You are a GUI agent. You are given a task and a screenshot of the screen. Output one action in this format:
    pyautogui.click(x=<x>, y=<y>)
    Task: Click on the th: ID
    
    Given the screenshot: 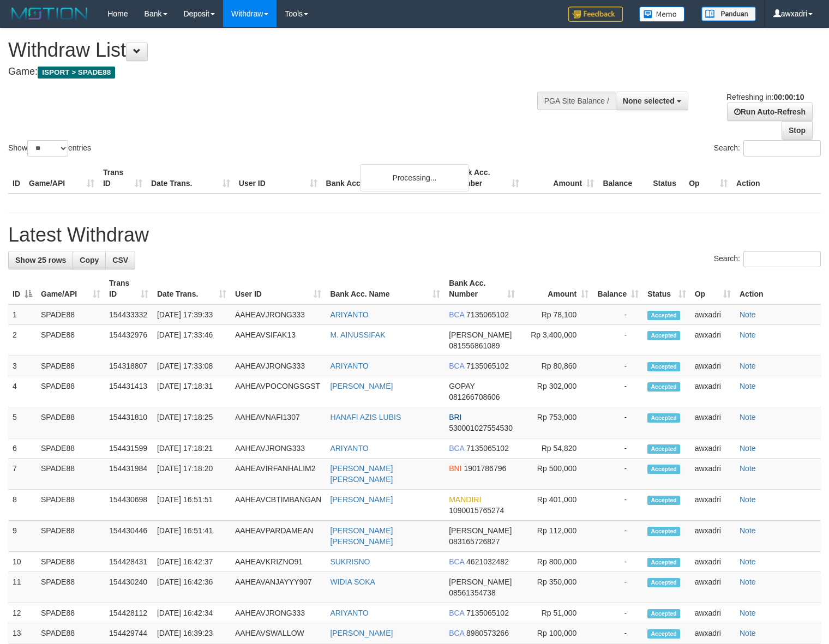 What is the action you would take?
    pyautogui.click(x=16, y=178)
    